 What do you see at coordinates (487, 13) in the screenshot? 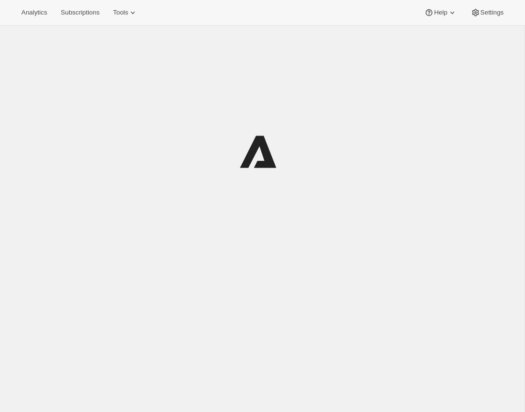
I see `button: Settings` at bounding box center [487, 13].